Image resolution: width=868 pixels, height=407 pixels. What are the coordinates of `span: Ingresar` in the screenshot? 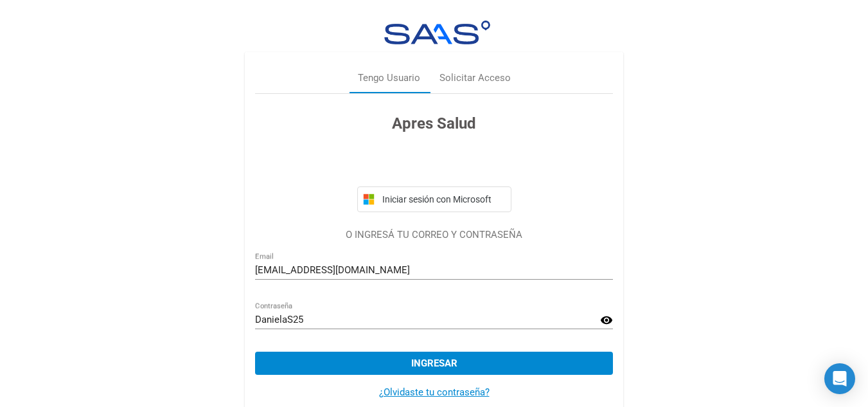 It's located at (435, 363).